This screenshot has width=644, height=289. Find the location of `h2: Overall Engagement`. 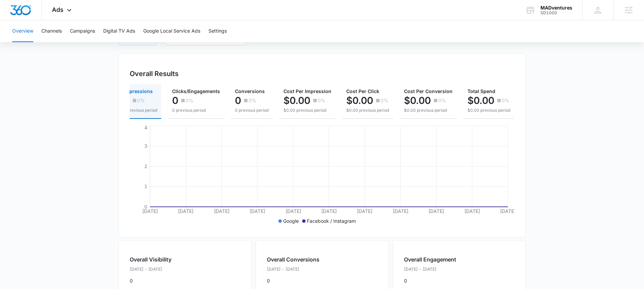

h2: Overall Engagement is located at coordinates (431, 260).